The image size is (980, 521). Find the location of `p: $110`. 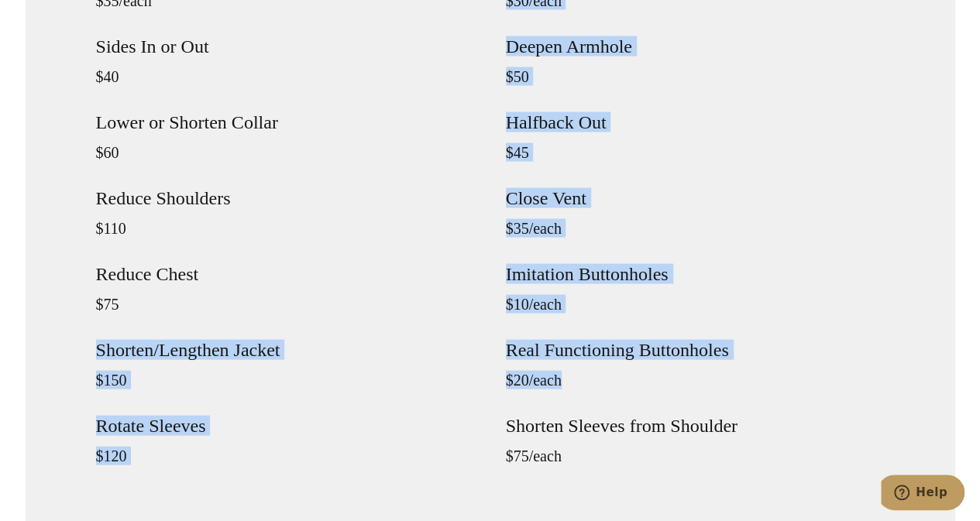

p: $110 is located at coordinates (285, 228).